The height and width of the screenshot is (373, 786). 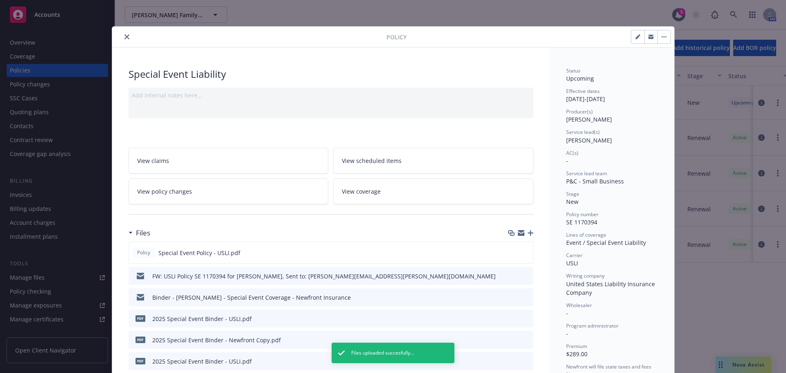 What do you see at coordinates (139, 233) in the screenshot?
I see `div: Files` at bounding box center [139, 233].